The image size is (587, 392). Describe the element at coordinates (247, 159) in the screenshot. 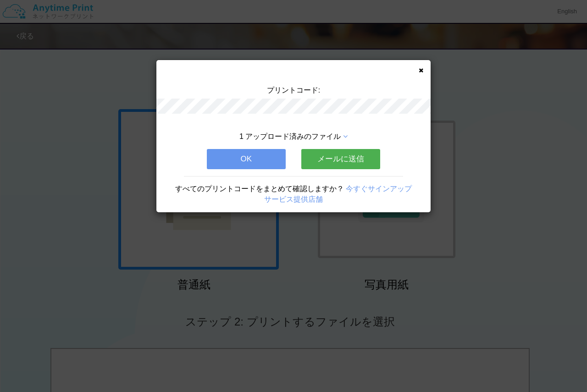

I see `button: OK` at that location.